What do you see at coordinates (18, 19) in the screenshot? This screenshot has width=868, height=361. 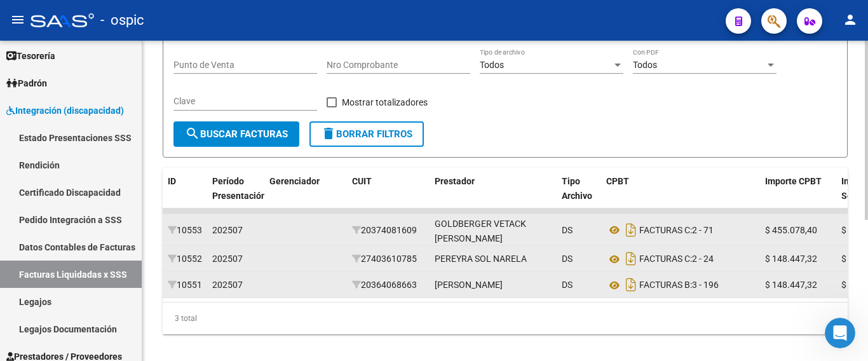 I see `mat-icon: menu` at bounding box center [18, 19].